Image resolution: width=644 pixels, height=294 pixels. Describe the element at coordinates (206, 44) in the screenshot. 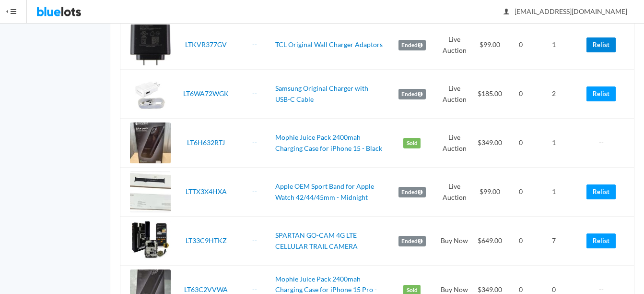

I see `a: LTKVR377GV` at that location.